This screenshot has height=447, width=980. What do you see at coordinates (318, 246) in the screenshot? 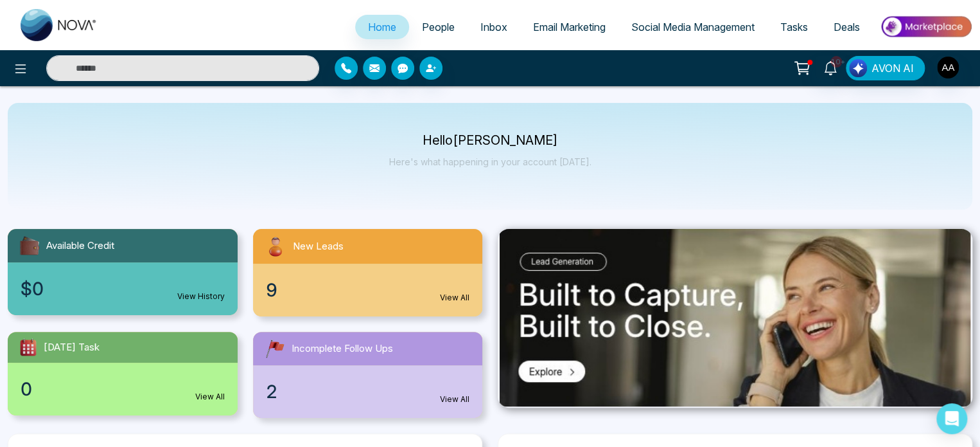
I see `span: New Leads` at bounding box center [318, 246].